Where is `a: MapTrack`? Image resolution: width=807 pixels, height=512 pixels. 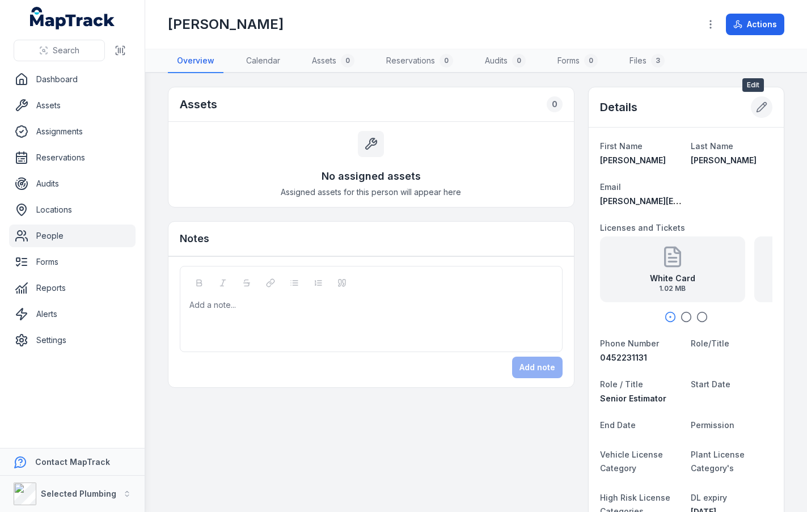 a: MapTrack is located at coordinates (73, 18).